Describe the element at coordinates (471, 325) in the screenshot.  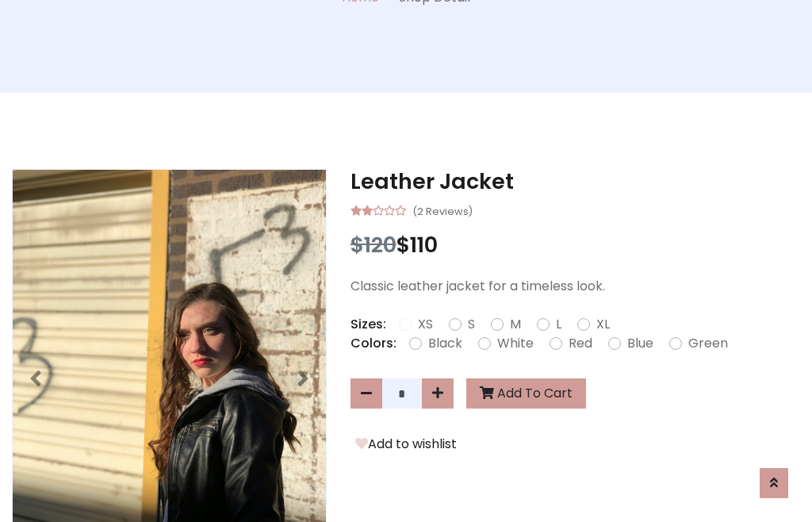
I see `label: S` at that location.